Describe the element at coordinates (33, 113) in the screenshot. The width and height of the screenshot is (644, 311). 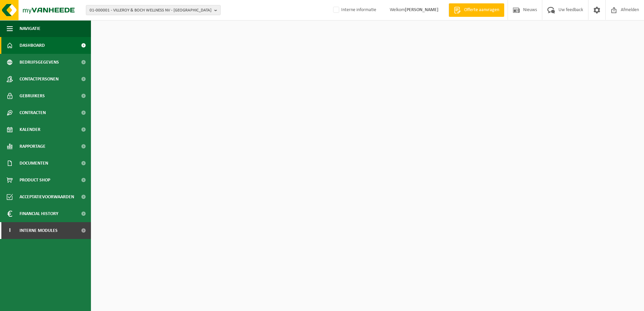
I see `span: Contracten` at that location.